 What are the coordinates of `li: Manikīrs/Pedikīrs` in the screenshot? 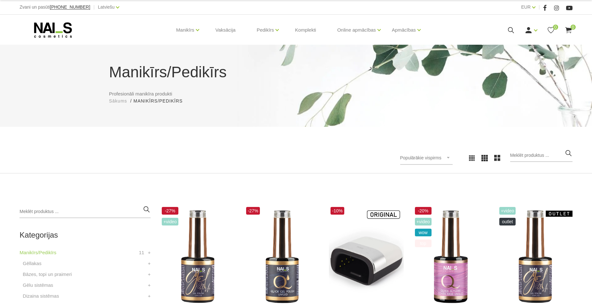 It's located at (161, 101).